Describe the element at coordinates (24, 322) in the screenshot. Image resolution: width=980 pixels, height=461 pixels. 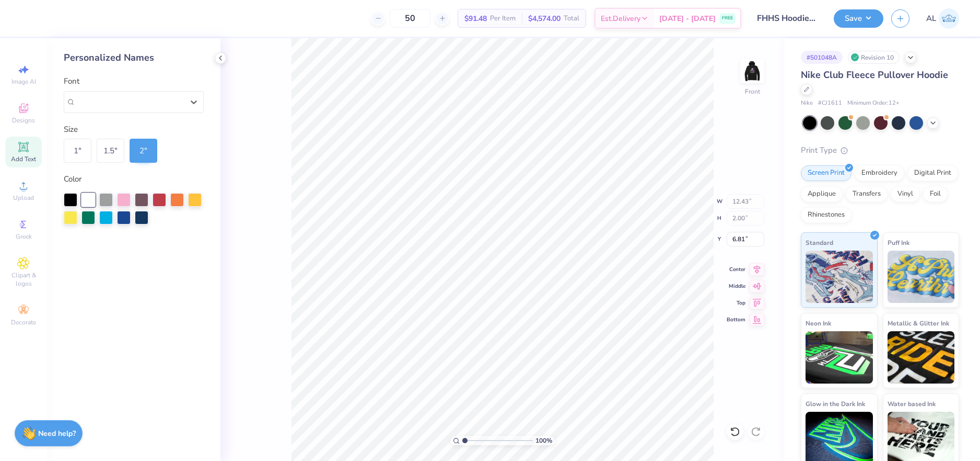
I see `span: Decorate` at that location.